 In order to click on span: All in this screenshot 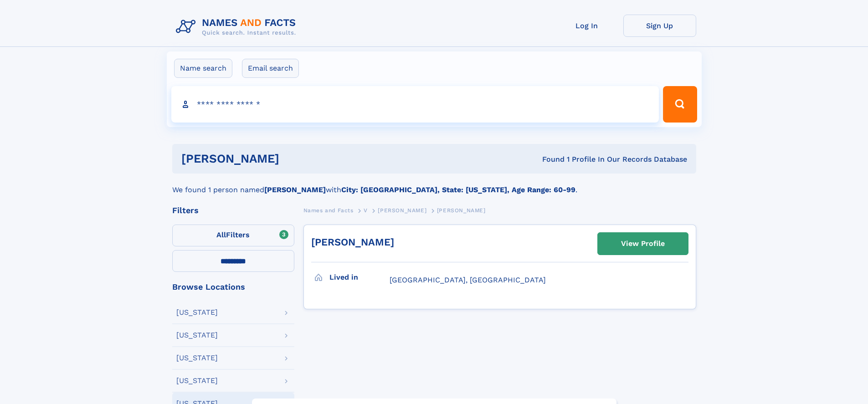, I will do `click(221, 235)`.